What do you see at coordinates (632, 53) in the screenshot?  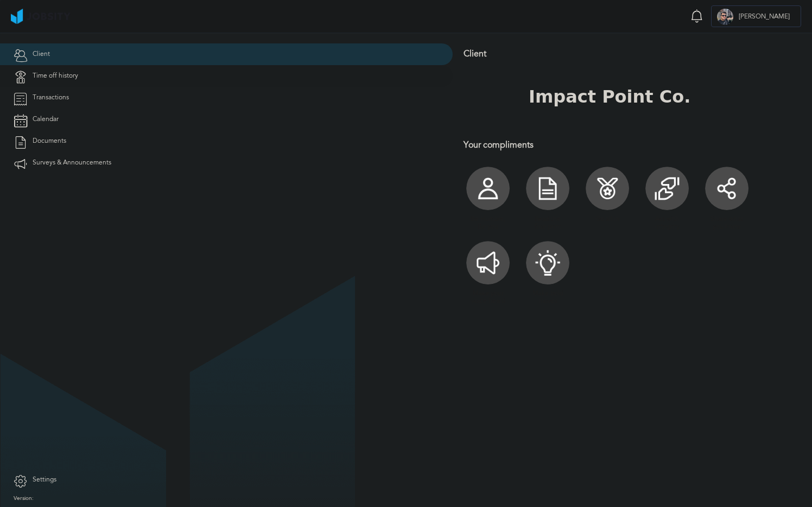 I see `h3: Client` at bounding box center [632, 53].